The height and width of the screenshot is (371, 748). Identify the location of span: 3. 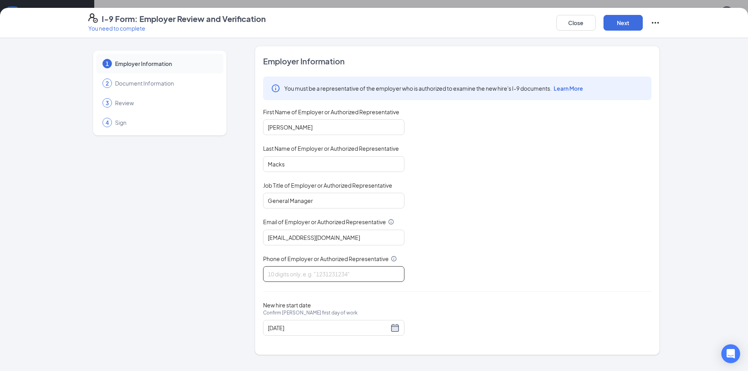
(107, 103).